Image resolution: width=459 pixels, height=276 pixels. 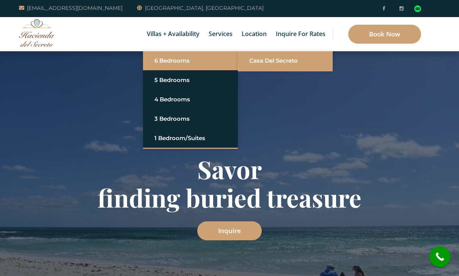 I want to click on a: Inquire for Rates, so click(x=300, y=34).